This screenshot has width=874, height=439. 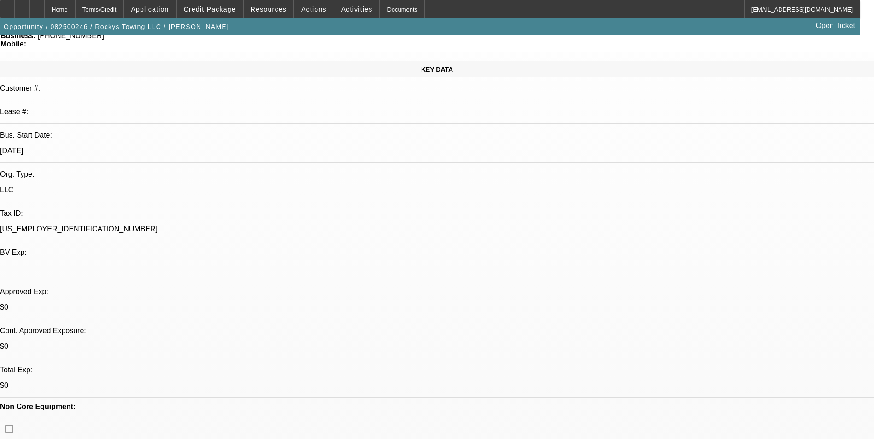 What do you see at coordinates (357, 9) in the screenshot?
I see `span: Activities` at bounding box center [357, 9].